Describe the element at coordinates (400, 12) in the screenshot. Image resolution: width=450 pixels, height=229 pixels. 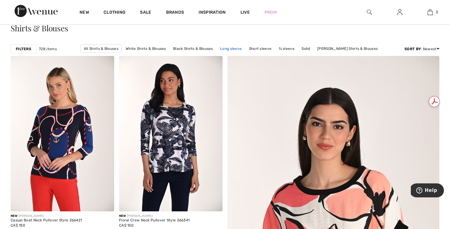
I see `img: My Info` at that location.